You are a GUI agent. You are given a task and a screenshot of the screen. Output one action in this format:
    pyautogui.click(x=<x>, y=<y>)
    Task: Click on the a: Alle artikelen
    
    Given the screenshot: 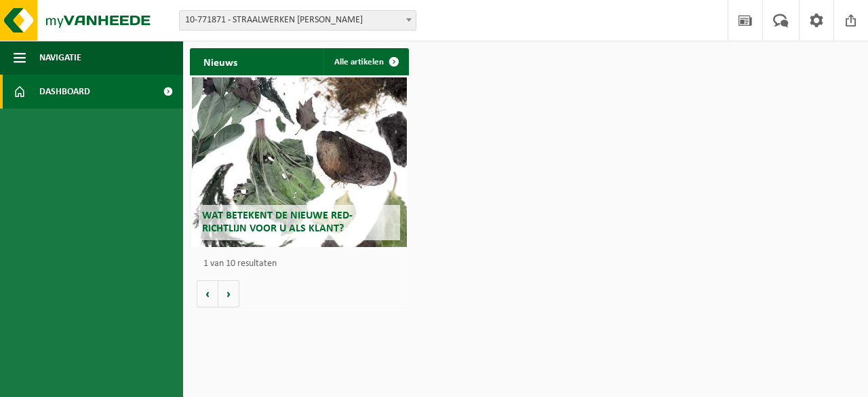 What is the action you would take?
    pyautogui.click(x=365, y=61)
    